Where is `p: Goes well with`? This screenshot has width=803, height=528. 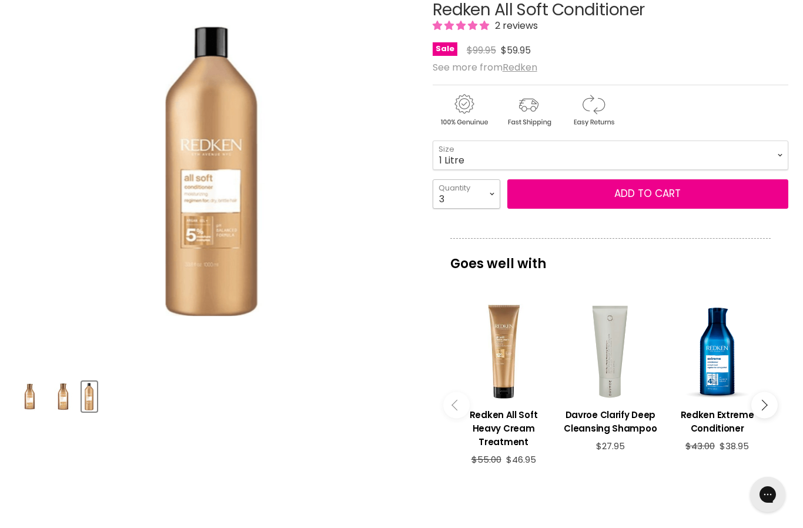
p: Goes well with is located at coordinates (610, 257).